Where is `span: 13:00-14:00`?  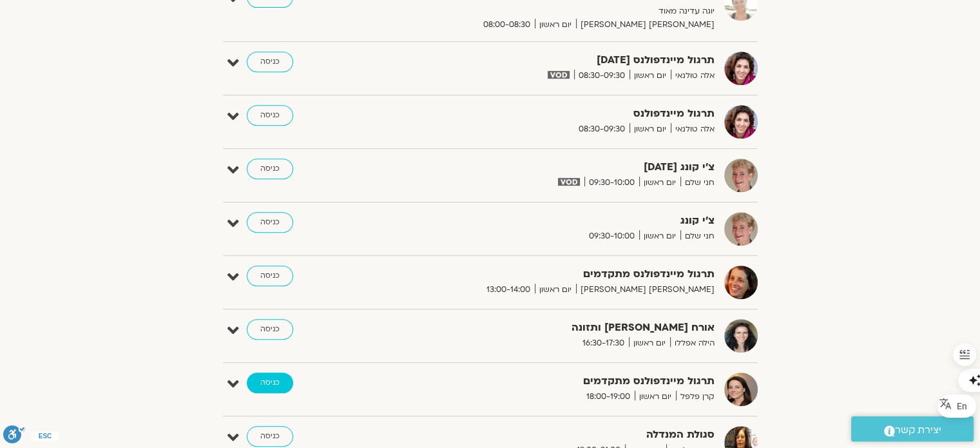 span: 13:00-14:00 is located at coordinates (509, 290).